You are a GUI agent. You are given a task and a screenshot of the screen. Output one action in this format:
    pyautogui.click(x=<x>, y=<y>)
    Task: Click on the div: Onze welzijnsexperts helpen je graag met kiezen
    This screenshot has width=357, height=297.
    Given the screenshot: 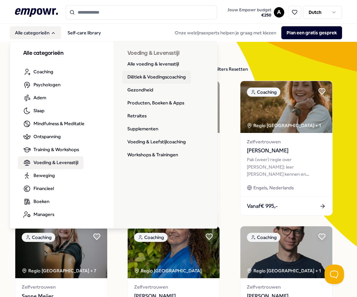 What is the action you would take?
    pyautogui.click(x=255, y=33)
    